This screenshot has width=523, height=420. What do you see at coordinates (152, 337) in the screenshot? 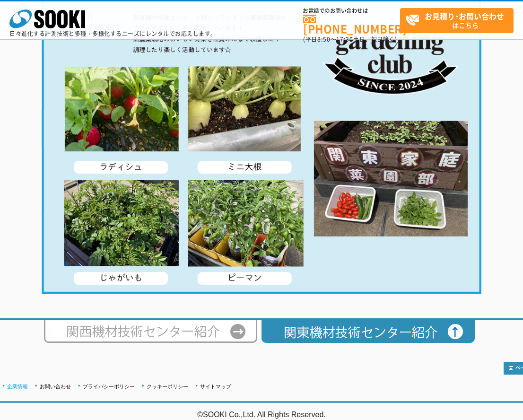
I see `a: 西日本テクニカルセンター紹介` at bounding box center [152, 337].